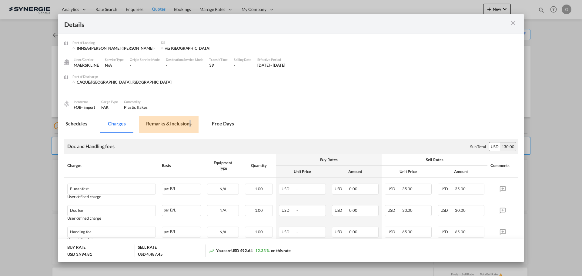 Image resolution: width=582 pixels, height=276 pixels. What do you see at coordinates (91, 146) in the screenshot?
I see `div: Doc and Handling fees` at bounding box center [91, 146].